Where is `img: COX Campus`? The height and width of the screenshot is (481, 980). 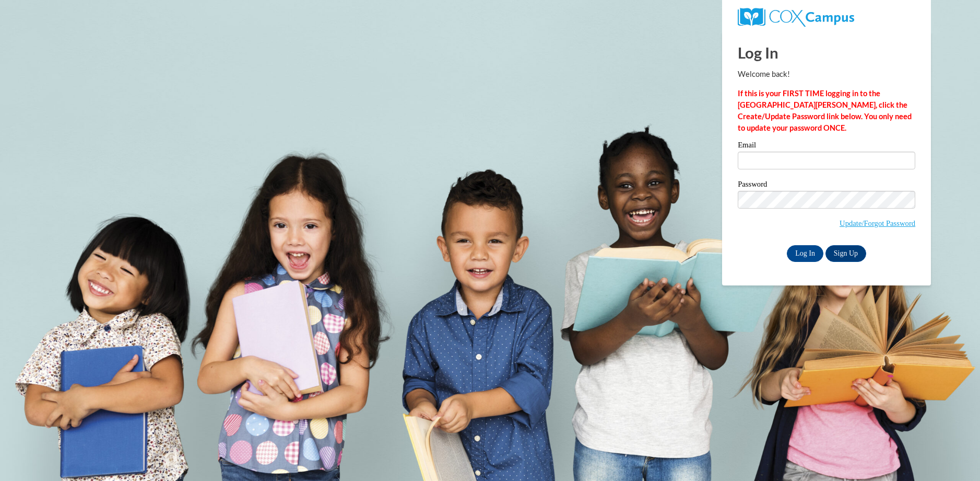
img: COX Campus is located at coordinates (796, 18).